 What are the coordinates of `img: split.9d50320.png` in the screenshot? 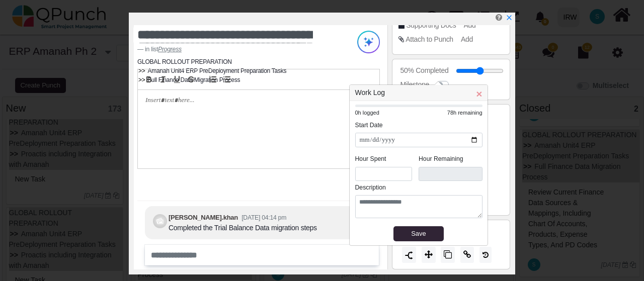 It's located at (409, 255).